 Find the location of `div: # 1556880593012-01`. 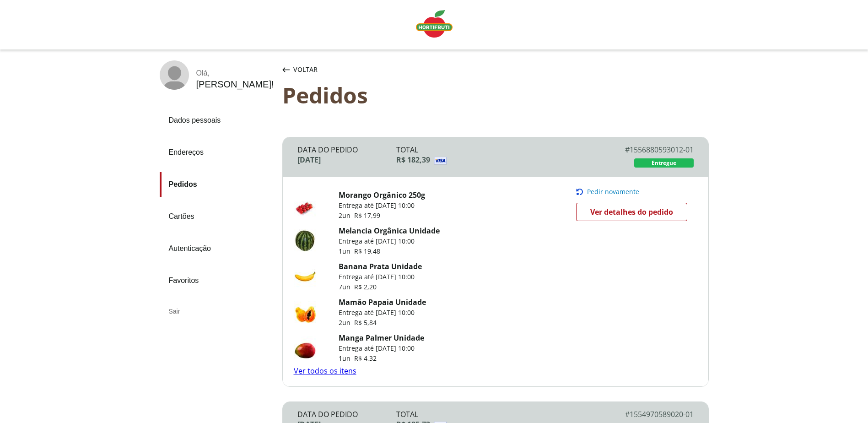

div: # 1556880593012-01 is located at coordinates (643, 149).